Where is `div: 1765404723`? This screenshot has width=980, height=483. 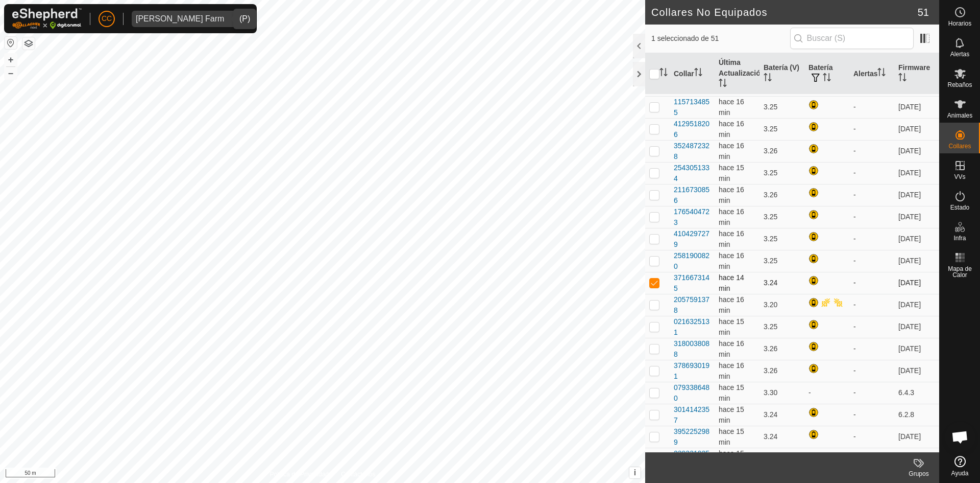 div: 1765404723 is located at coordinates (693, 217).